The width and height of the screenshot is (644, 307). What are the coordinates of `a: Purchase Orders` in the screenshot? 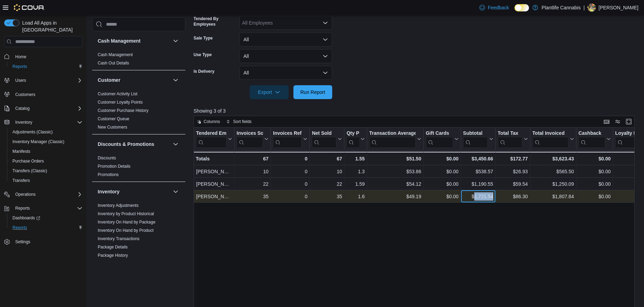 It's located at (28, 162).